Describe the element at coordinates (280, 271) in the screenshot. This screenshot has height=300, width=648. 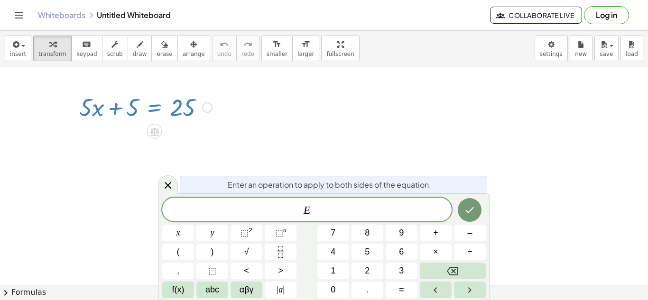
I see `button: Greater than` at that location.